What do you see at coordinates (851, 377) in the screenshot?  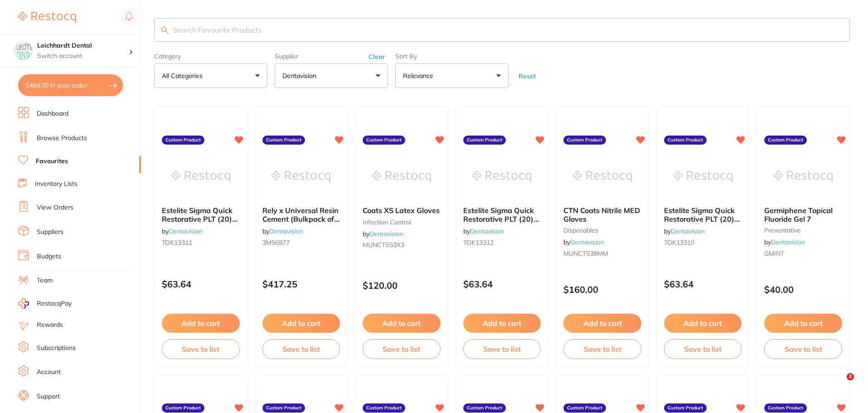 I see `span: 2` at bounding box center [851, 377].